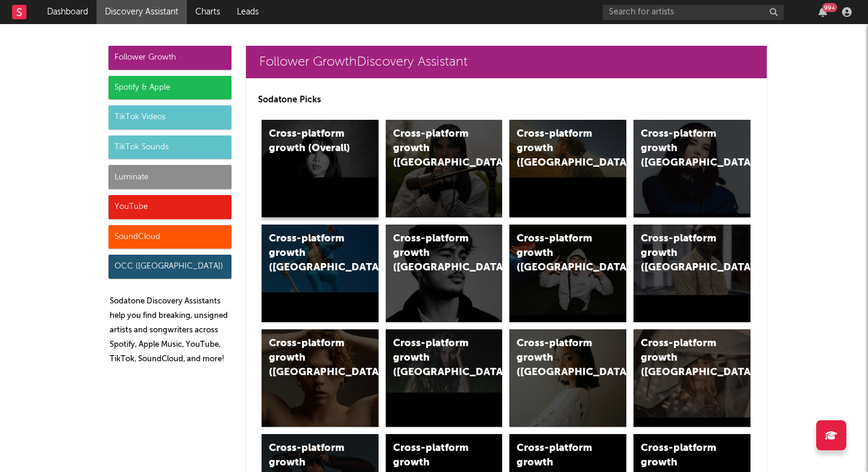 Image resolution: width=868 pixels, height=472 pixels. I want to click on div: TikTok Sounds, so click(170, 147).